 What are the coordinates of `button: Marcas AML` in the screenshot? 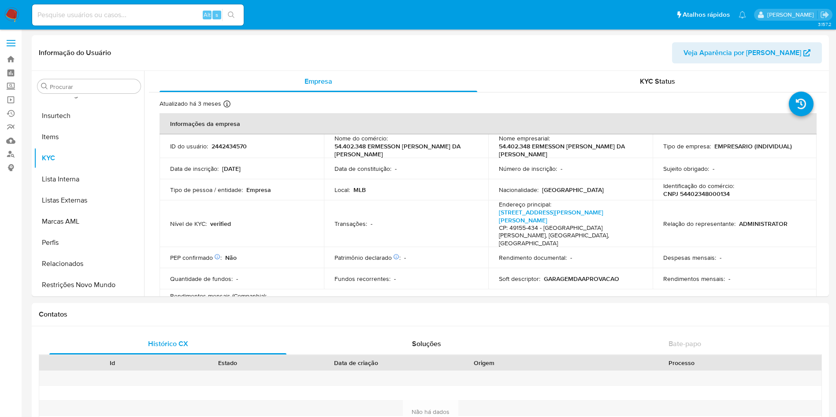 It's located at (89, 222).